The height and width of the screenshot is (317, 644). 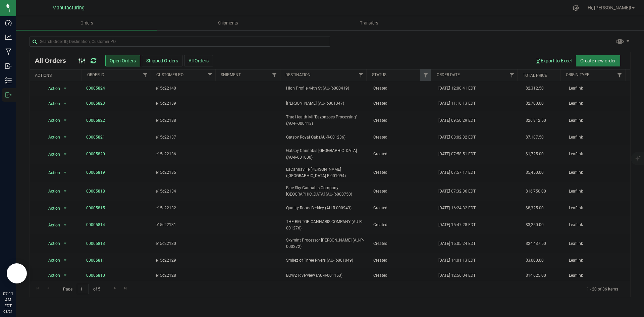 What do you see at coordinates (123, 61) in the screenshot?
I see `button: Open Orders` at bounding box center [123, 61].